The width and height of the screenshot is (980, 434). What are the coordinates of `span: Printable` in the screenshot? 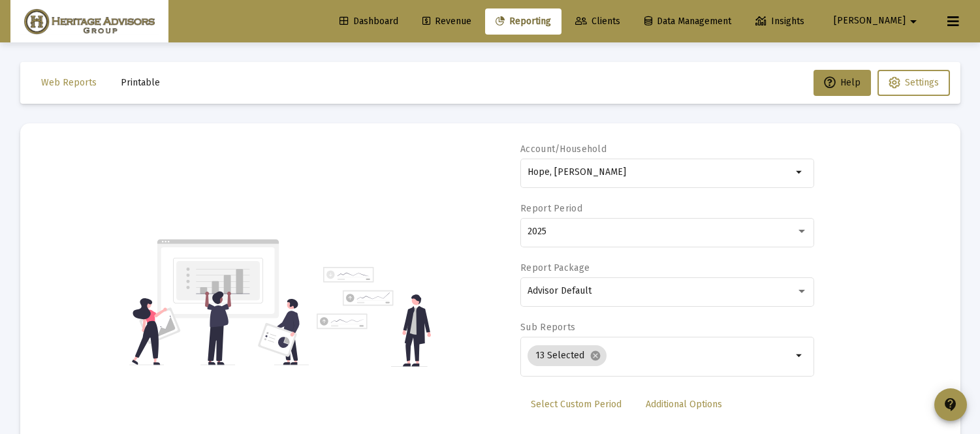 It's located at (141, 83).